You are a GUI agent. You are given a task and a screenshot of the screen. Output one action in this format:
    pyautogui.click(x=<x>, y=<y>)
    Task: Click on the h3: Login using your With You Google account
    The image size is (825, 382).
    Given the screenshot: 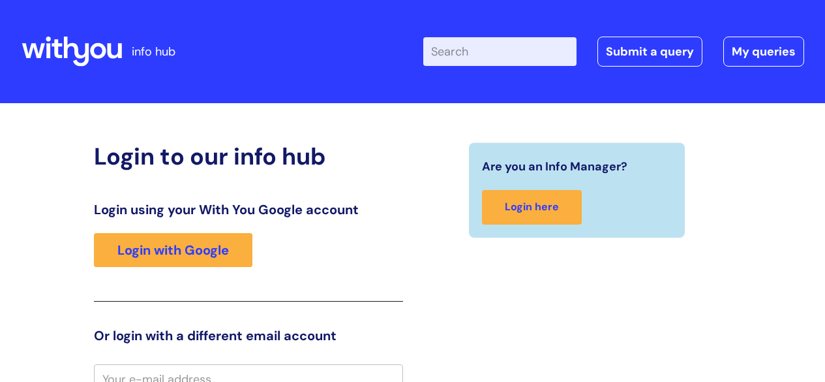 What is the action you would take?
    pyautogui.click(x=249, y=209)
    